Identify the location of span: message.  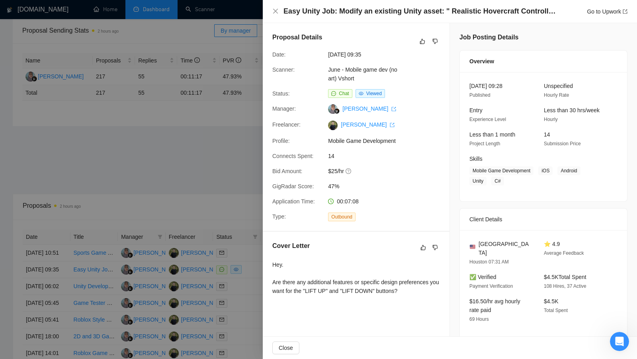
(334, 94).